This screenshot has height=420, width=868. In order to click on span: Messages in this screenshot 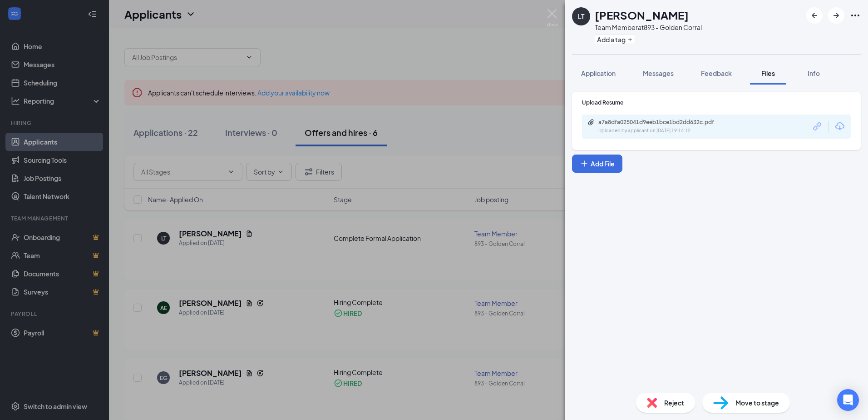, I will do `click(658, 73)`.